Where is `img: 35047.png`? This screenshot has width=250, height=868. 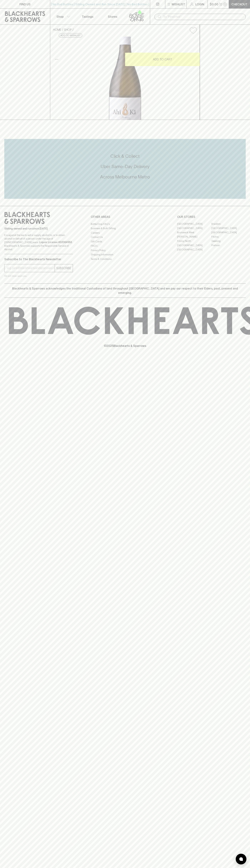 img: 35047.png is located at coordinates (125, 78).